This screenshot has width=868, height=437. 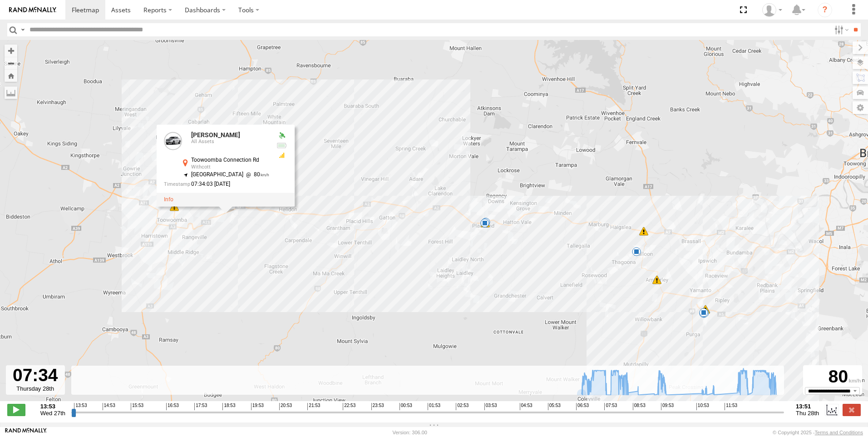 I want to click on span: 14:53, so click(x=109, y=407).